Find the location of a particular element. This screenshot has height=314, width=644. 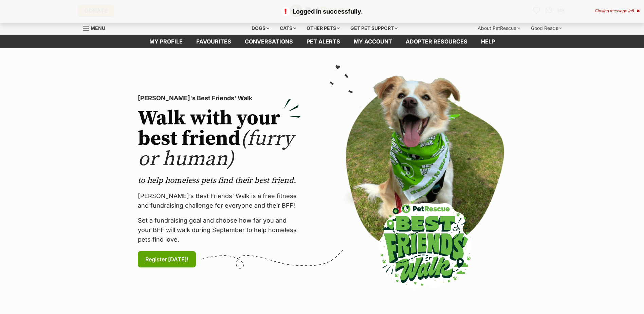

div: Dogs is located at coordinates (260, 28).